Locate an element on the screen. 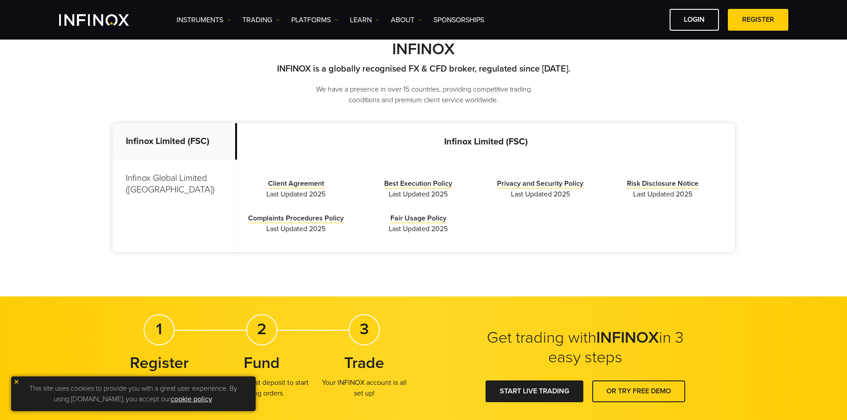 The image size is (847, 420). a: Fair Usage Policy is located at coordinates (418, 218).